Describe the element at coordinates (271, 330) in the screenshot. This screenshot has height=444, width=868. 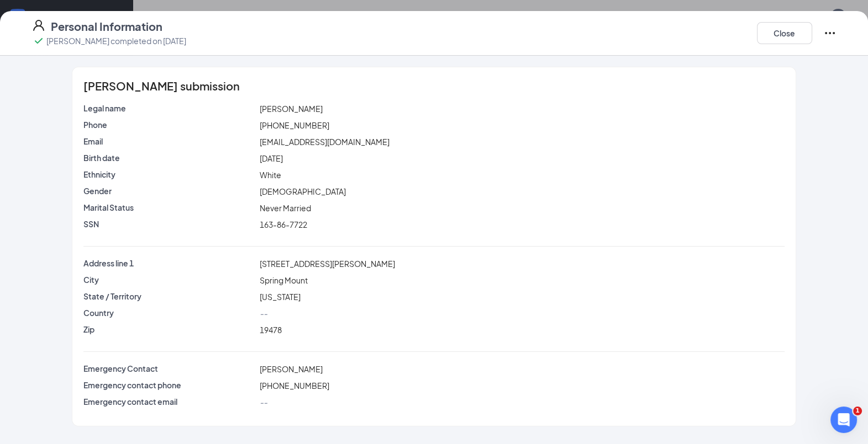
I see `span: 19478` at that location.